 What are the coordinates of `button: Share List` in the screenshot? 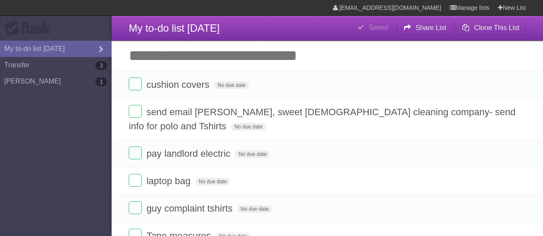 It's located at (425, 28).